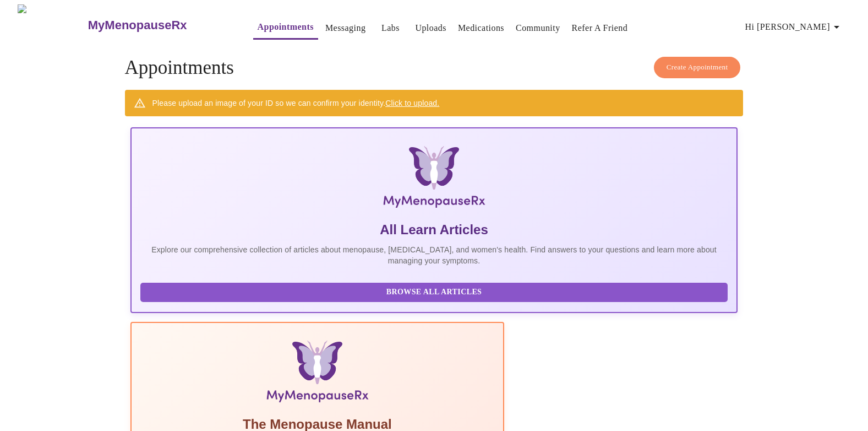 The width and height of the screenshot is (868, 431). What do you see at coordinates (600, 28) in the screenshot?
I see `button: Refer a Friend` at bounding box center [600, 28].